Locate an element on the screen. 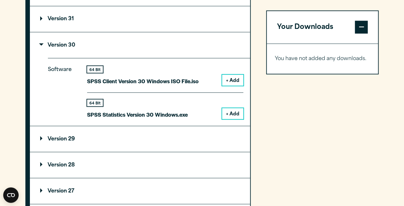 This screenshot has width=404, height=206. p: SPSS Statistics Version 30 Windows.exe is located at coordinates (137, 114).